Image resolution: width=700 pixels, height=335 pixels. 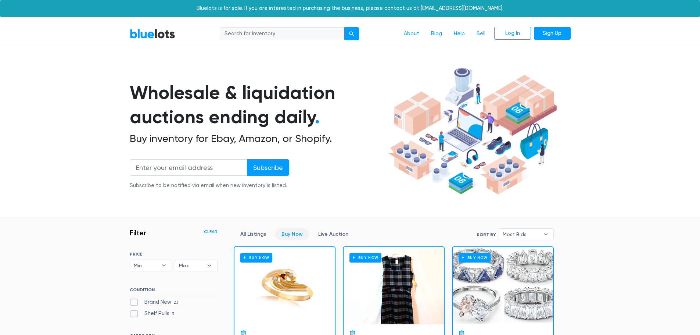 What do you see at coordinates (210, 186) in the screenshot?
I see `div: Subscribe to be notified via email when new inventory is listed.` at bounding box center [210, 186].